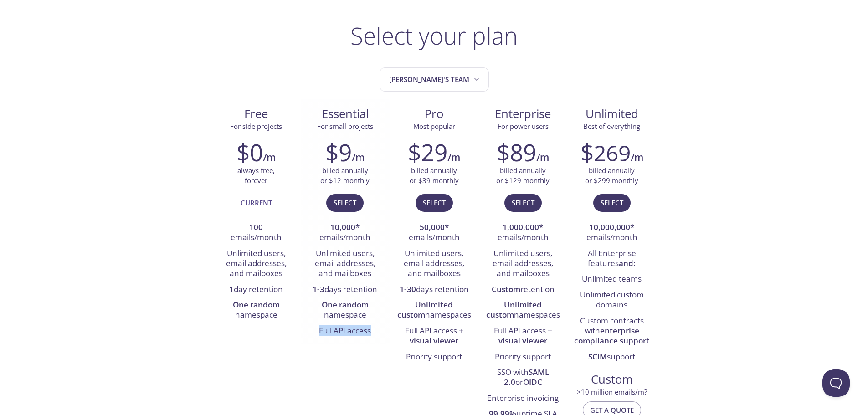 The image size is (868, 415). What do you see at coordinates (610, 227) in the screenshot?
I see `strong: 10,000,000` at bounding box center [610, 227].